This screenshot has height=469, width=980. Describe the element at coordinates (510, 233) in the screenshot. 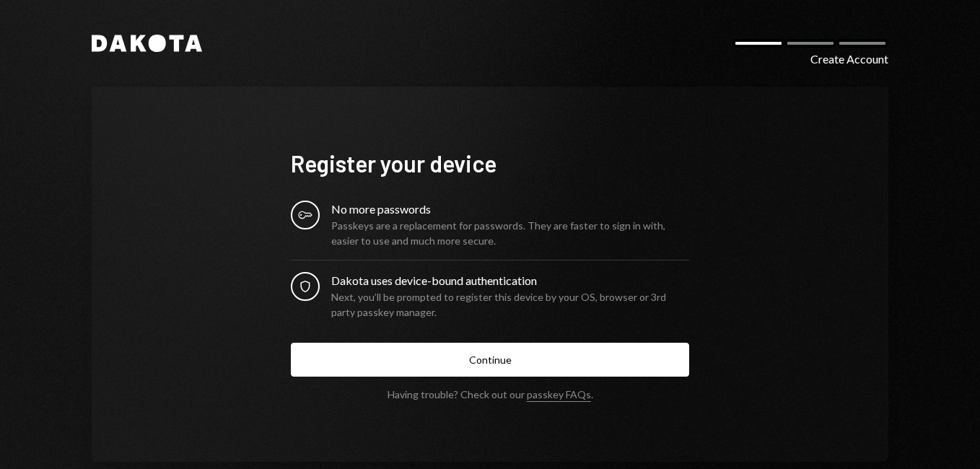

I see `div: Passkeys are a replacement for passwords. They are faster to sign in with, easier to use and much...` at that location.